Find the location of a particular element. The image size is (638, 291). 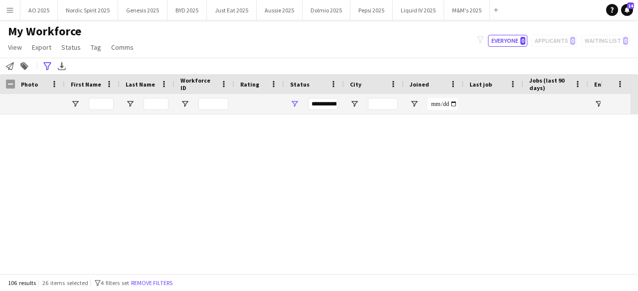

input: Joined Filter Input is located at coordinates (442, 104).